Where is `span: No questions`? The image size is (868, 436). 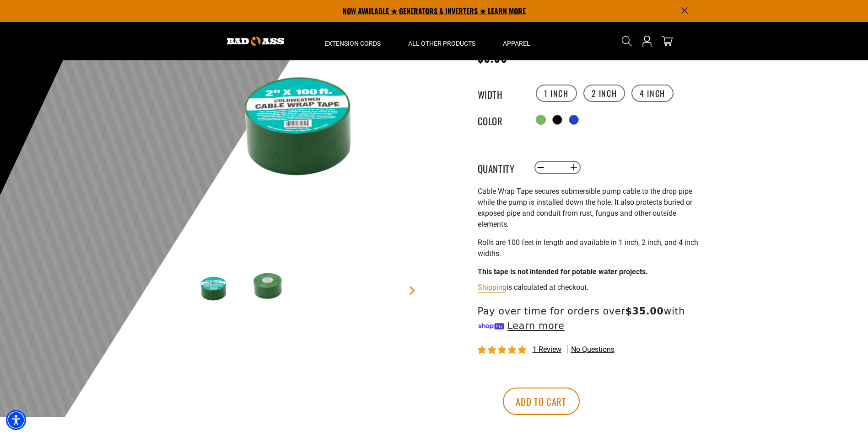 span: No questions is located at coordinates (593, 350).